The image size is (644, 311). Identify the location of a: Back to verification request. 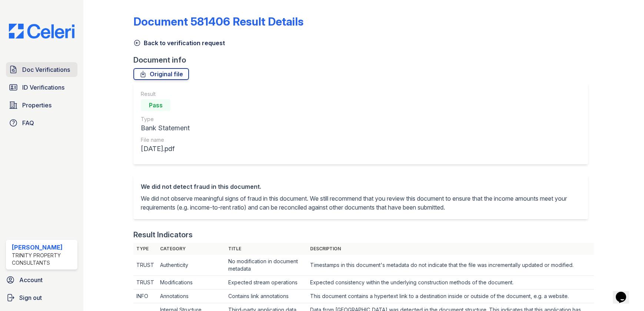
(179, 43).